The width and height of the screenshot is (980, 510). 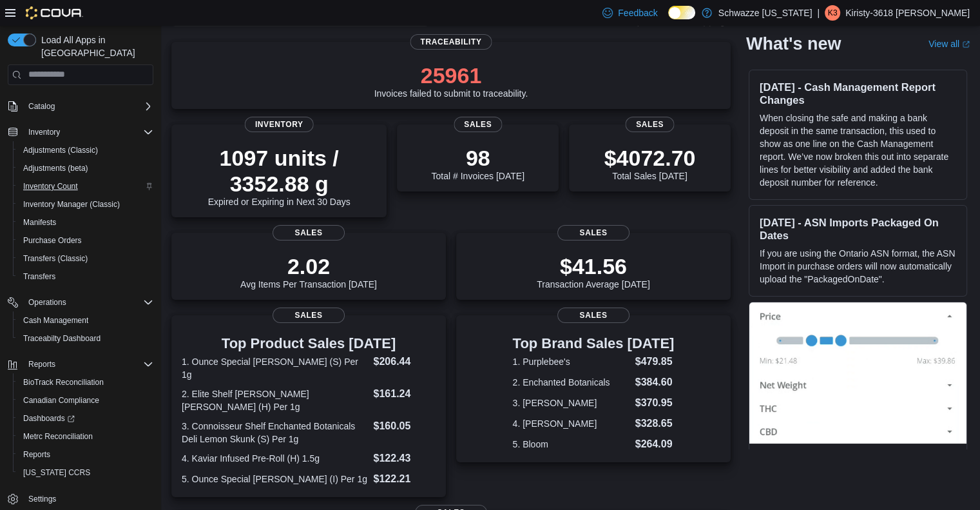 What do you see at coordinates (949, 44) in the screenshot?
I see `a: View allExternal link` at bounding box center [949, 44].